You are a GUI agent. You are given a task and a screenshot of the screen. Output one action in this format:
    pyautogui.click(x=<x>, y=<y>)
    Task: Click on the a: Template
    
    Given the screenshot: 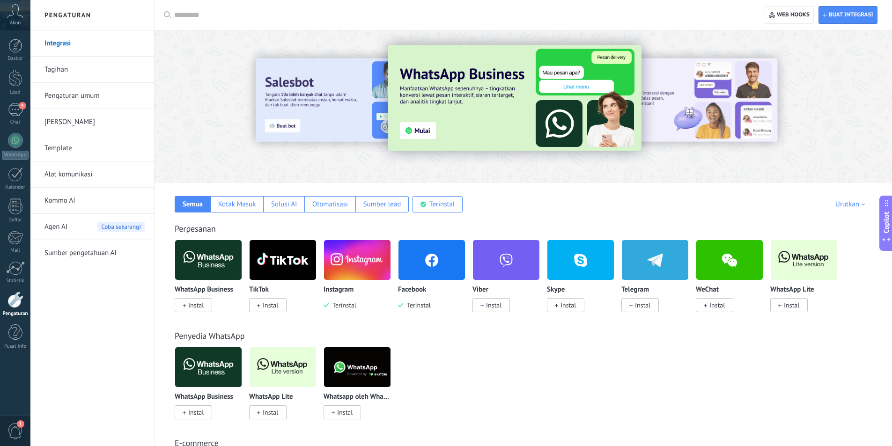 What is the action you would take?
    pyautogui.click(x=95, y=148)
    